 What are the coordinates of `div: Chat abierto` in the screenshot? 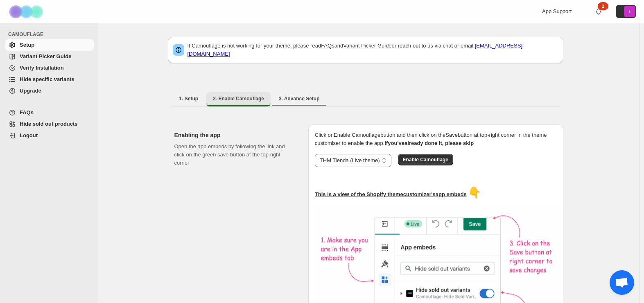 It's located at (622, 283).